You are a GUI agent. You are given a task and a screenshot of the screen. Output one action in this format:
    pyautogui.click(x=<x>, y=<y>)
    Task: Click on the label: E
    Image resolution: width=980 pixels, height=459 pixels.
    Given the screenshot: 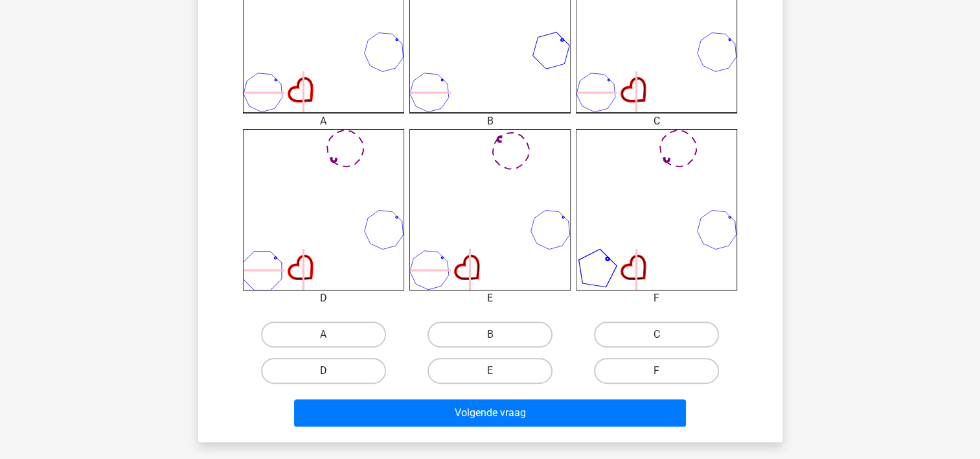 What is the action you would take?
    pyautogui.click(x=490, y=371)
    